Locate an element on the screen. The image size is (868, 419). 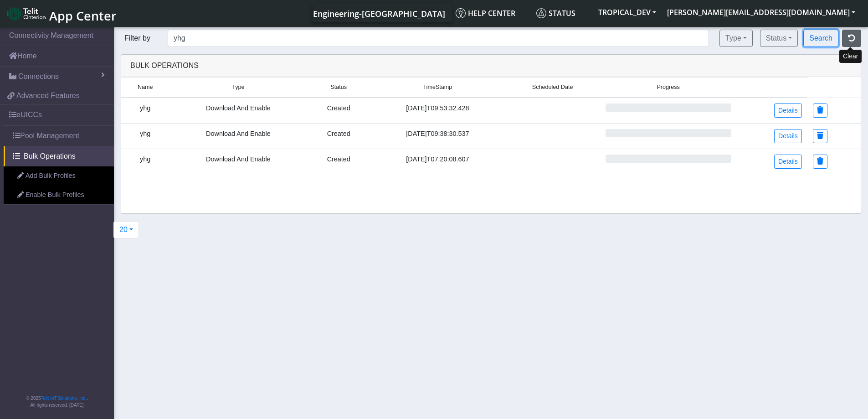
button: Type is located at coordinates (736, 38).